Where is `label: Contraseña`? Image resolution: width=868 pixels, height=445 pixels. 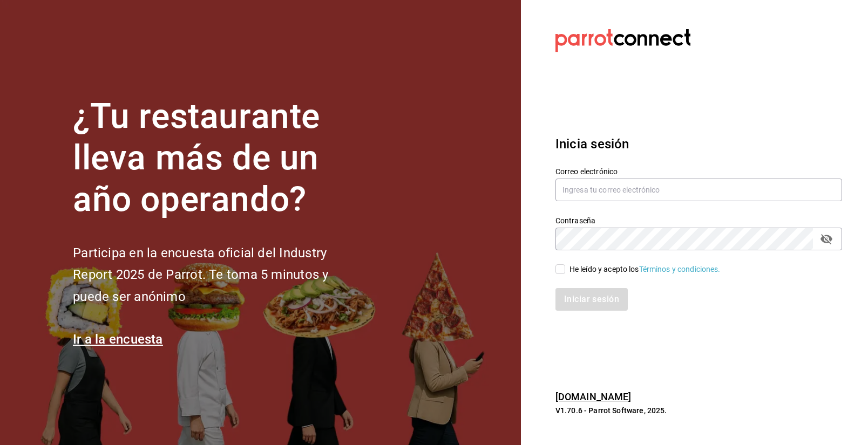 label: Contraseña is located at coordinates (698, 221).